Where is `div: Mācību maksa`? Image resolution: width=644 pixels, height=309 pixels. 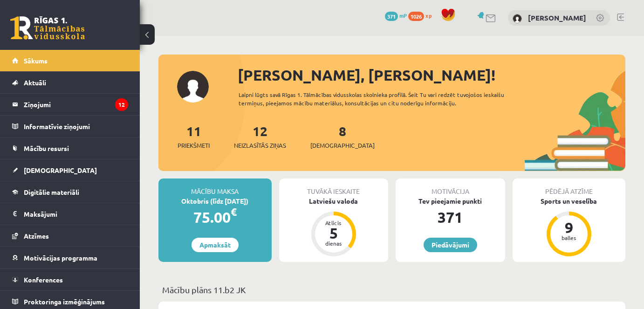 div: Mācību maksa is located at coordinates (215, 187).